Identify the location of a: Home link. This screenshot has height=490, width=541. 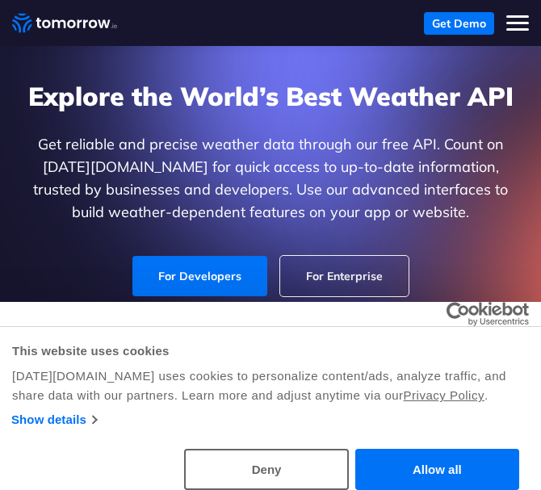
(65, 23).